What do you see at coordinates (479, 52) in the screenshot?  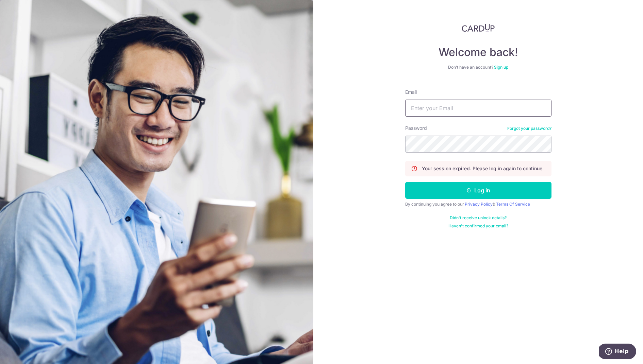 I see `h4: Welcome back!` at bounding box center [479, 52].